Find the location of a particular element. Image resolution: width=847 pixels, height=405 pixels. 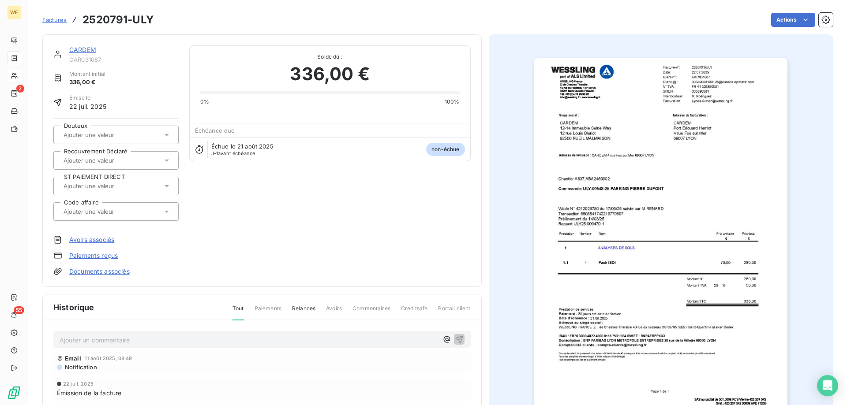

img: Logo LeanPay is located at coordinates (14, 393).